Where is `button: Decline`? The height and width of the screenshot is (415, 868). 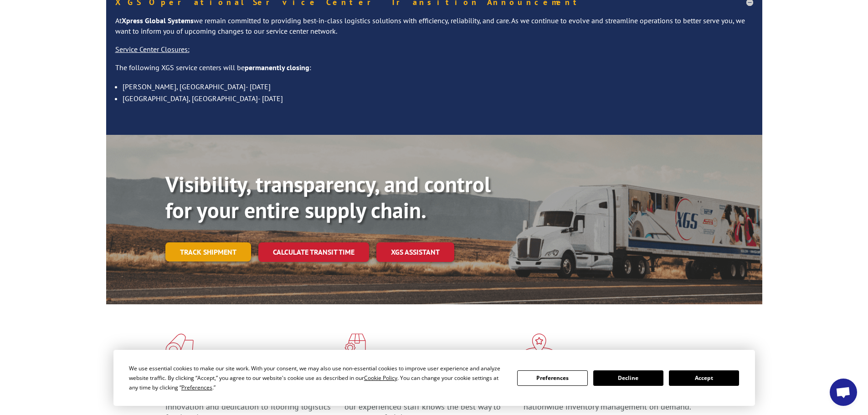
button: Decline is located at coordinates (628, 378).